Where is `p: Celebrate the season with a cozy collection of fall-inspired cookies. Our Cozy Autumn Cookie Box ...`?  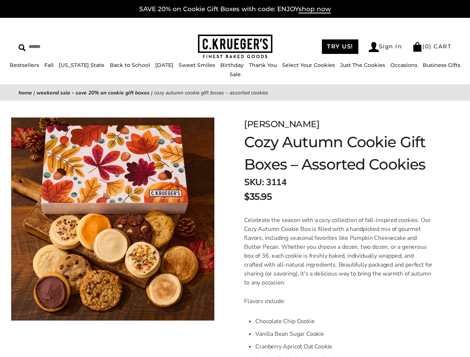 p: Celebrate the season with a cozy collection of fall-inspired cookies. Our Cozy Autumn Cookie Box ... is located at coordinates (338, 251).